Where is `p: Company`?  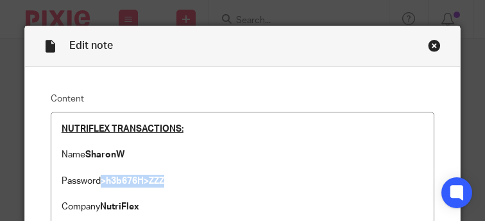
p: Company is located at coordinates (242, 206).